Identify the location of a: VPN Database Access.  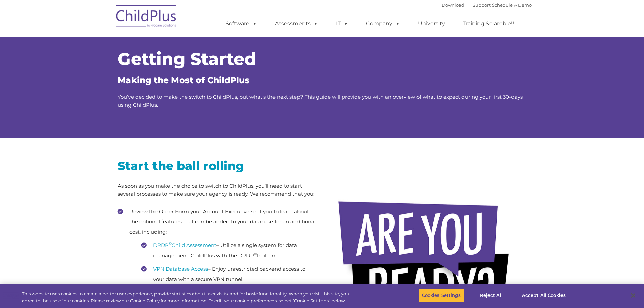
(180, 269).